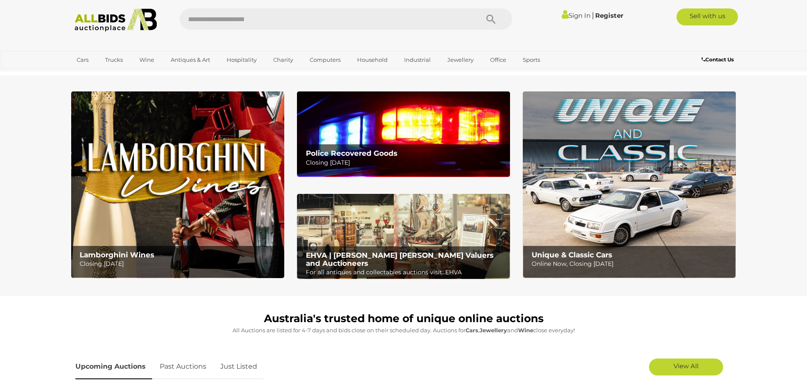  Describe the element at coordinates (572, 255) in the screenshot. I see `b: Unique & Classic Cars` at that location.